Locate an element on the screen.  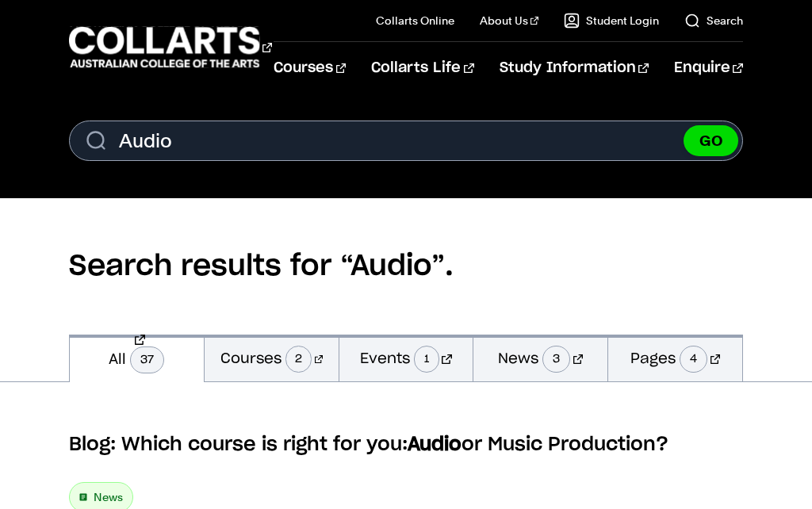
a: All37 is located at coordinates (136, 358).